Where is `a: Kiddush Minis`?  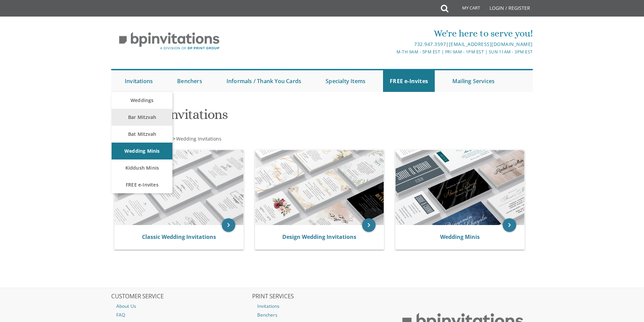
a: Kiddush Minis is located at coordinates (142, 168).